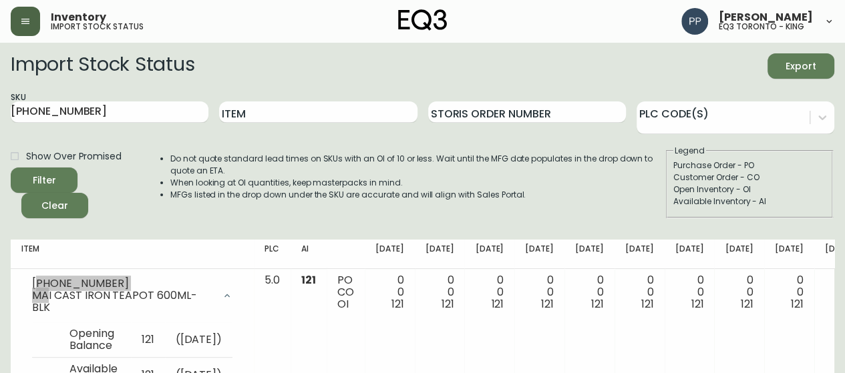 The height and width of the screenshot is (373, 845). I want to click on td: Opening Balance, so click(95, 340).